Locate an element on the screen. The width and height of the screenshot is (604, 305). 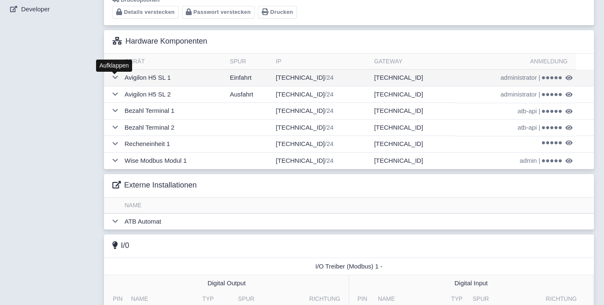
td: Avigilon H5 SL 1 is located at coordinates (174, 78).